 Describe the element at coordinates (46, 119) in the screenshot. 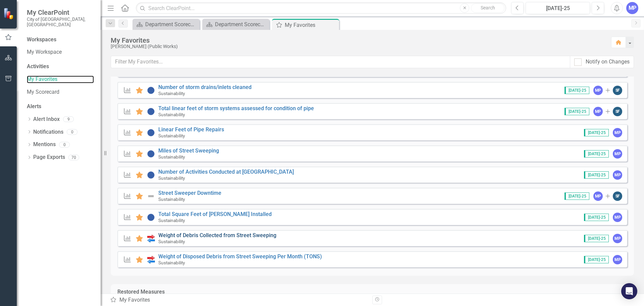

I see `a: Alert Inbox` at that location.